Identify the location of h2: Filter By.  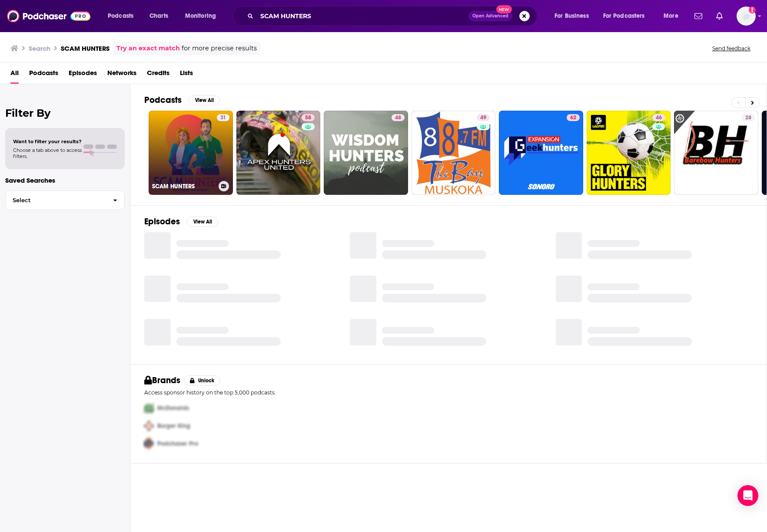
(65, 113).